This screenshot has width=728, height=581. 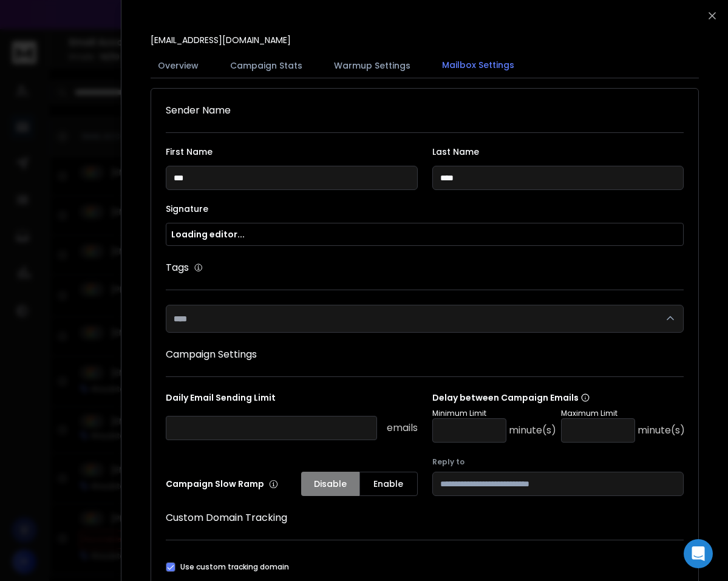 What do you see at coordinates (494, 414) in the screenshot?
I see `p: Minimum Limit` at bounding box center [494, 414].